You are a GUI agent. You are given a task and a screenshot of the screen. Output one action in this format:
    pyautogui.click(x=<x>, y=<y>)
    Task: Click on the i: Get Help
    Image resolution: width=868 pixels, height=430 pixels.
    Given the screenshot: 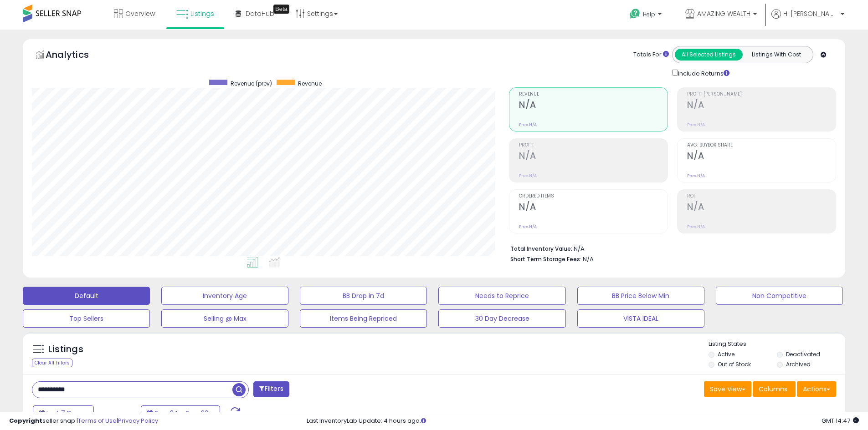 What is the action you would take?
    pyautogui.click(x=635, y=13)
    